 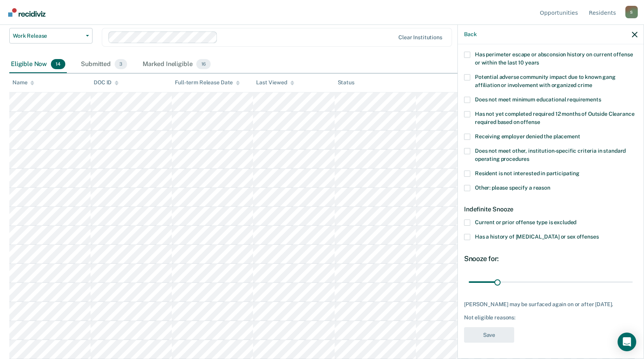 I want to click on div: Eligible Now, so click(x=38, y=64).